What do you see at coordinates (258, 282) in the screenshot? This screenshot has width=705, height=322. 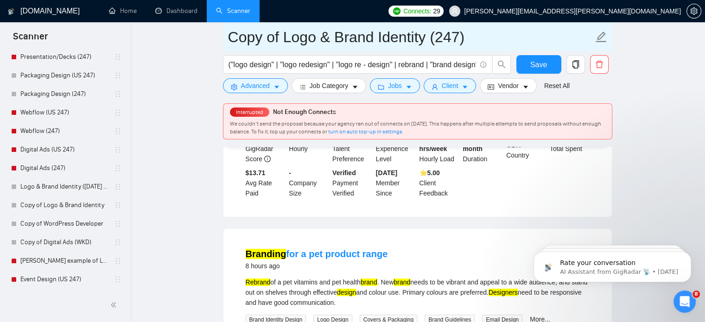 I see `mark: Rebrand` at bounding box center [258, 282].